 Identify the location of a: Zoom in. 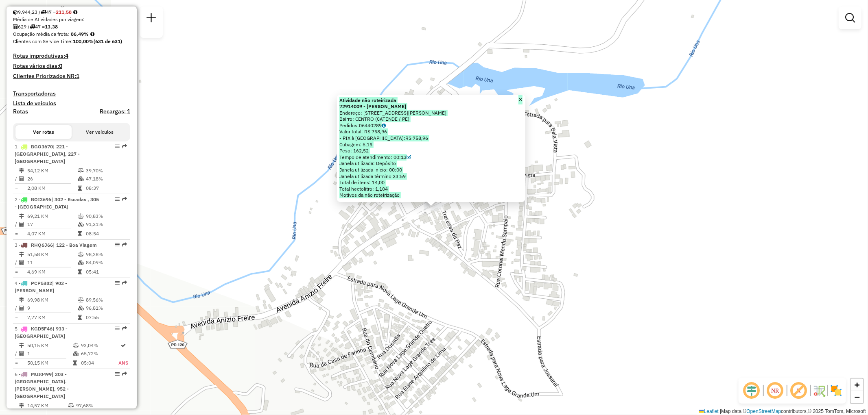
(857, 385).